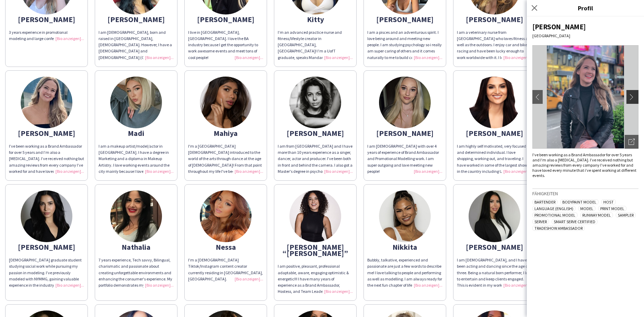  I want to click on img: thumb-698296ae-35b6-4289-9c9a-bee06531ae1b.jpg, so click(46, 103).